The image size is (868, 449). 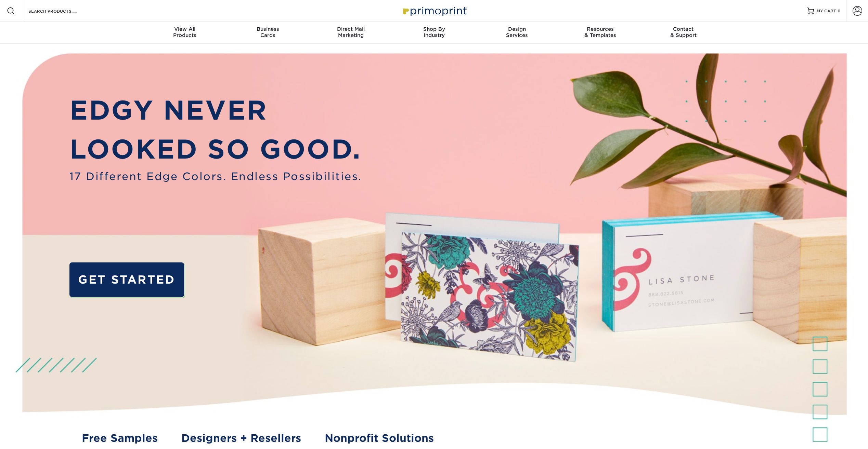 I want to click on span: Business, so click(x=268, y=29).